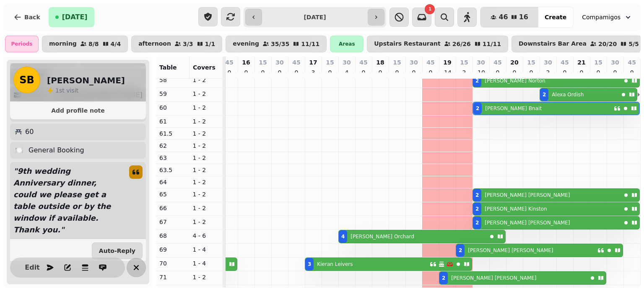  What do you see at coordinates (607, 44) in the screenshot?
I see `p: 20 / 20` at bounding box center [607, 44].